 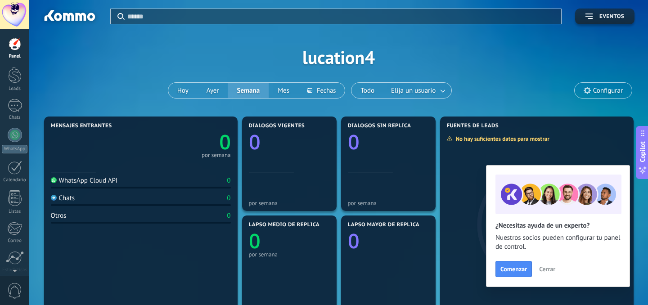 What do you see at coordinates (558, 226) in the screenshot?
I see `h2: ¿Necesitas ayuda de un experto?` at bounding box center [558, 226].